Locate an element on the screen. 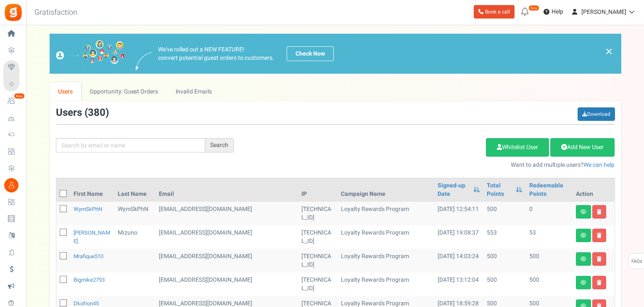  a: bigmike2793 is located at coordinates (89, 280).